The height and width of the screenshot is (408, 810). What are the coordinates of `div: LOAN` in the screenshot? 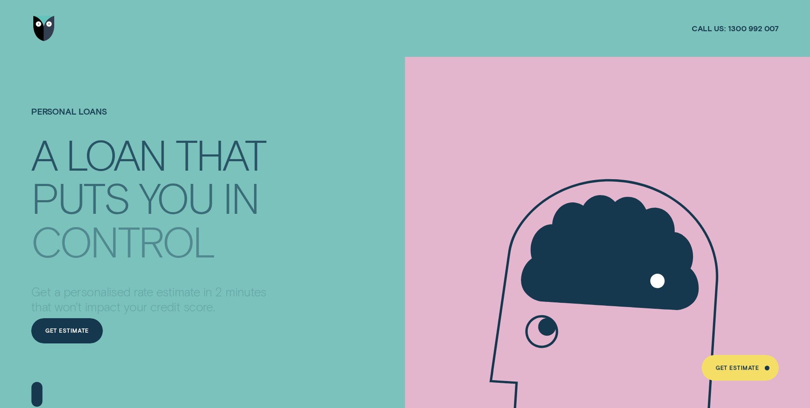 It's located at (116, 154).